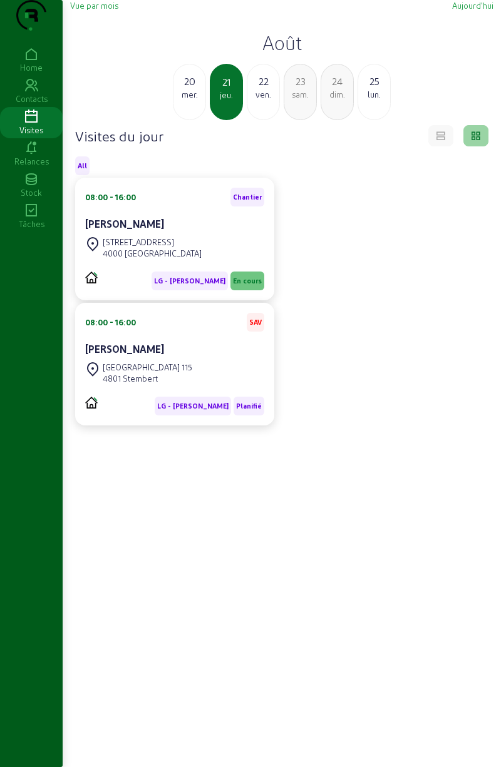 The image size is (501, 767). Describe the element at coordinates (374, 94) in the screenshot. I see `div: lun.` at that location.